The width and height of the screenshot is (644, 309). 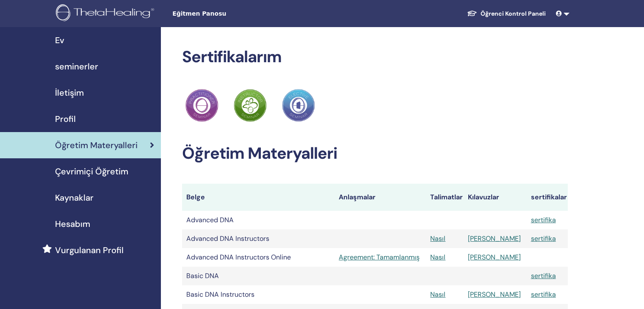 What do you see at coordinates (507, 14) in the screenshot?
I see `a: Öğrenci Kontrol Paneli` at bounding box center [507, 14].